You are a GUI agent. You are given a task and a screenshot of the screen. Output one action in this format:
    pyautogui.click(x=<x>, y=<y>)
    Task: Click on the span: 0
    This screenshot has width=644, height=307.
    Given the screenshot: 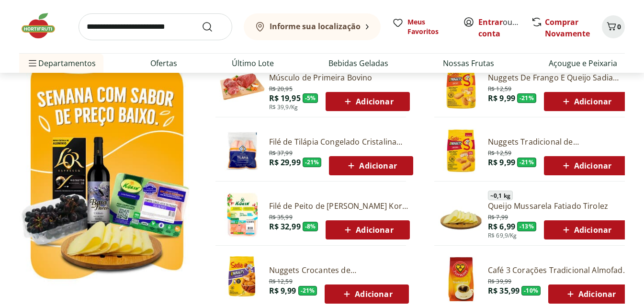 What is the action you would take?
    pyautogui.click(x=620, y=27)
    